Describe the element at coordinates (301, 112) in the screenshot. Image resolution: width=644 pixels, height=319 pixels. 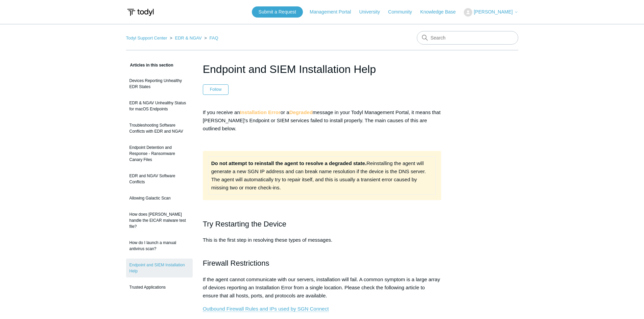
I see `strong: Degraded` at that location.